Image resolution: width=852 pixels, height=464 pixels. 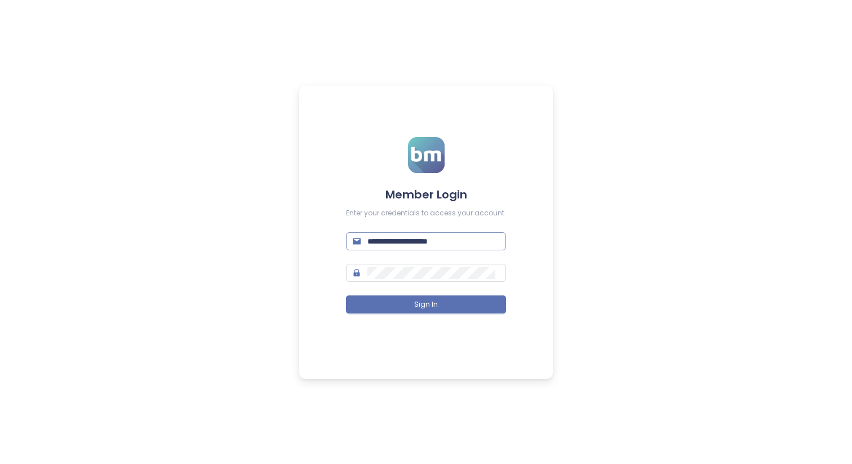 I want to click on span: mail, so click(x=357, y=241).